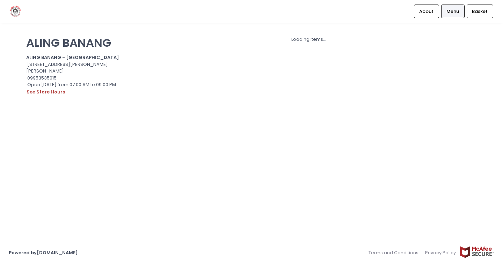 This screenshot has width=503, height=264. Describe the element at coordinates (452, 11) in the screenshot. I see `a: Menu` at that location.